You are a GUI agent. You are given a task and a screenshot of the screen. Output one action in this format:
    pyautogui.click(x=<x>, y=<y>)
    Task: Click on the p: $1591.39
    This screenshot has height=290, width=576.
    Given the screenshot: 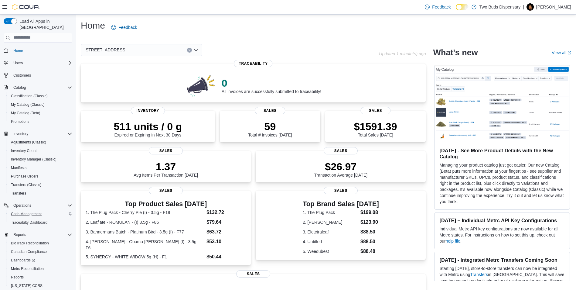 What is the action you would take?
    pyautogui.click(x=375, y=126)
    